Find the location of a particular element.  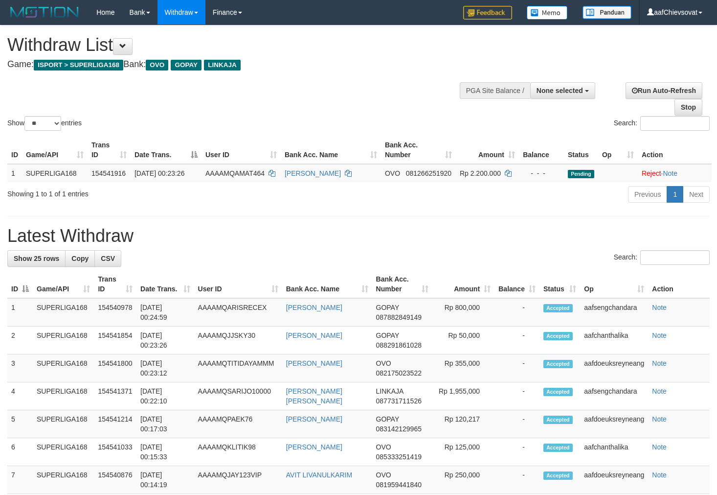

th: Bank Acc. Number: activate to sort column ascending is located at coordinates (418, 150).